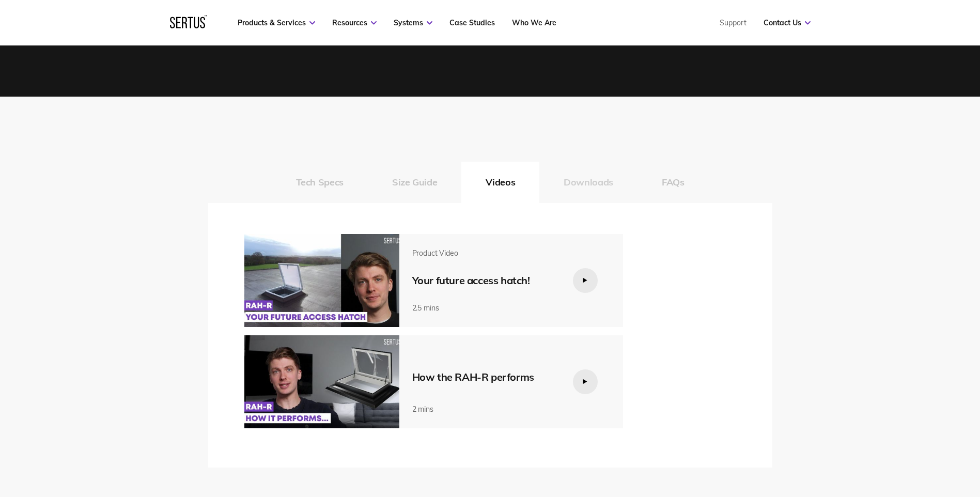 This screenshot has height=497, width=980. I want to click on button: Size Guide, so click(414, 182).